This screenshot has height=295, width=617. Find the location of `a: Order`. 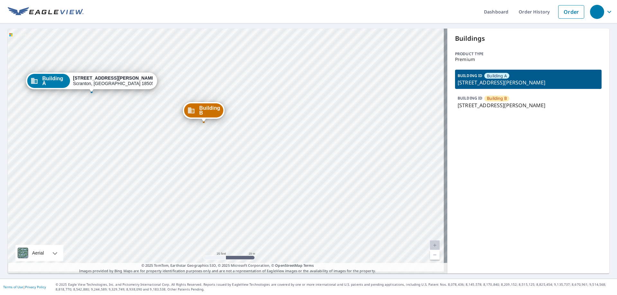

a: Order is located at coordinates (571, 12).